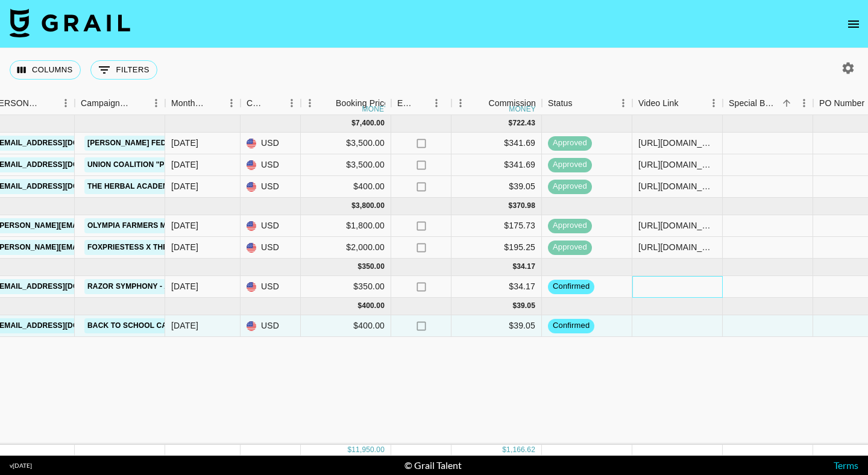  What do you see at coordinates (363, 103) in the screenshot?
I see `div: Booking Price` at bounding box center [363, 103].